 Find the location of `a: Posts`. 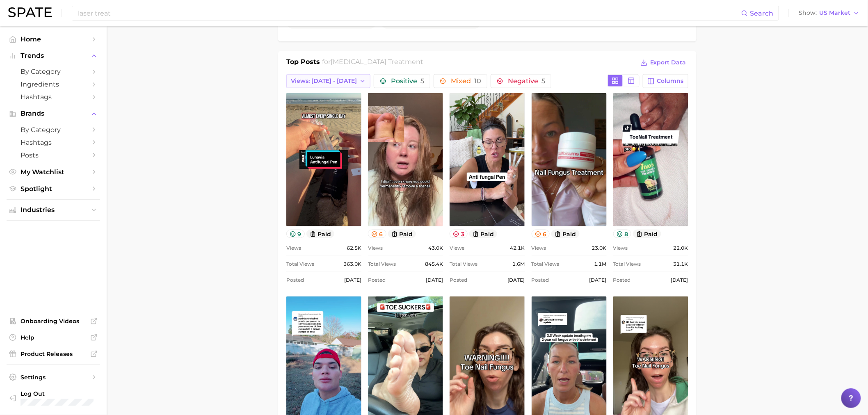

a: Posts is located at coordinates (53, 155).